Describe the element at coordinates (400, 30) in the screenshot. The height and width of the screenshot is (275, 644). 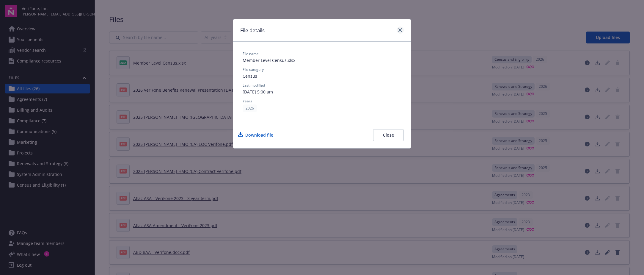
I see `a: close` at that location.